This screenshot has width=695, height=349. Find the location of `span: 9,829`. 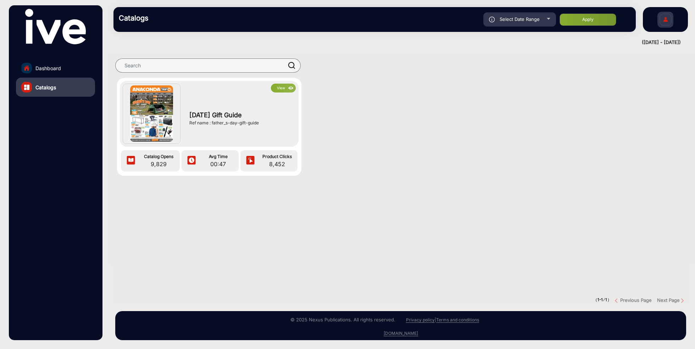

span: 9,829 is located at coordinates (158, 164).